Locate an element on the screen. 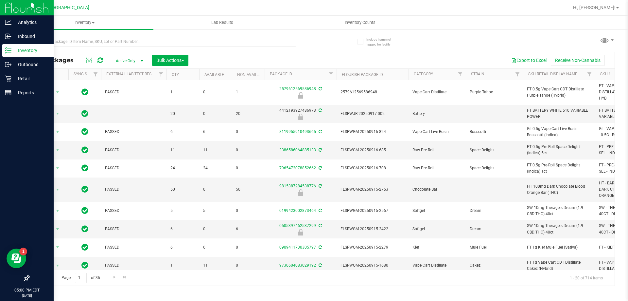 The width and height of the screenshot is (628, 301). p: Retail is located at coordinates (31, 78).